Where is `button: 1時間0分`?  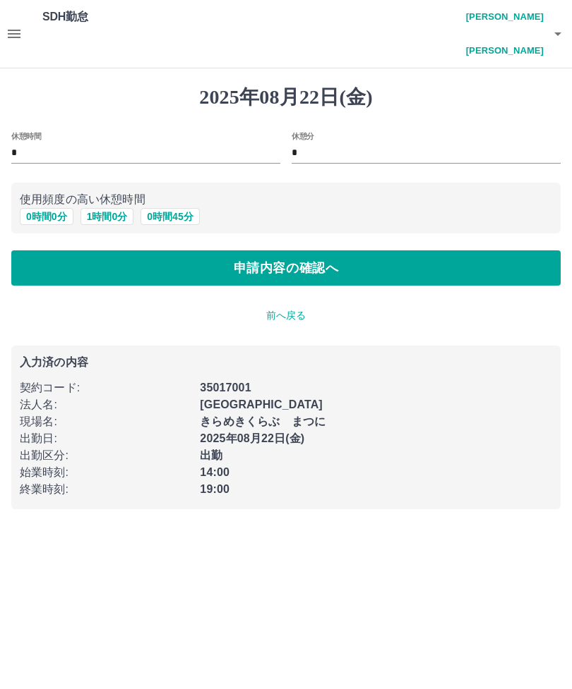
button: 1時間0分 is located at coordinates (107, 217).